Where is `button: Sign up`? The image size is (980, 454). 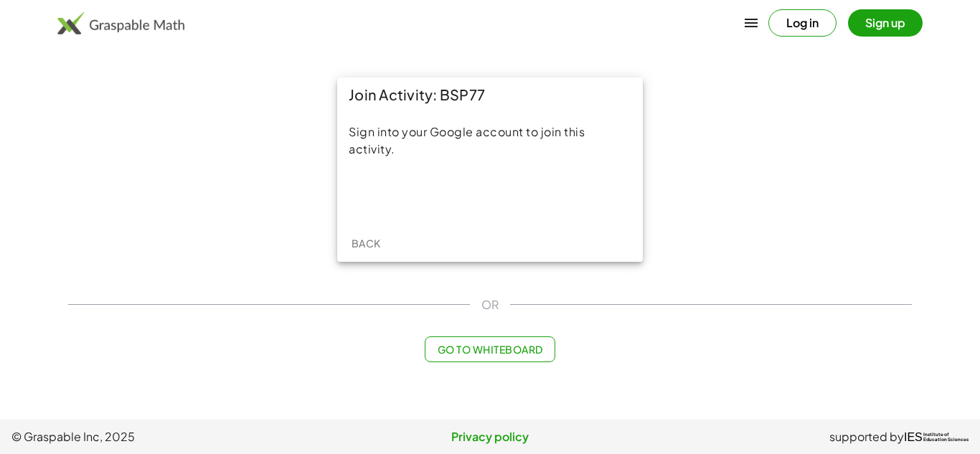 button: Sign up is located at coordinates (885, 23).